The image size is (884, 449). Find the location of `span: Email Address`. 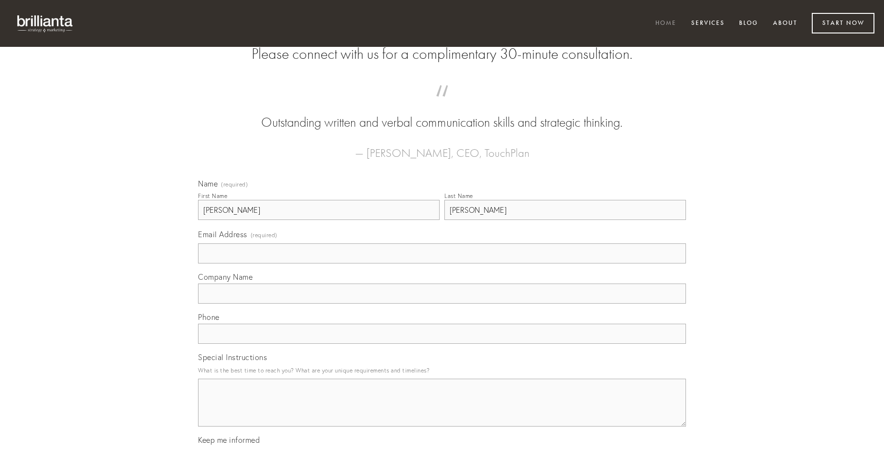

span: Email Address is located at coordinates (222, 234).